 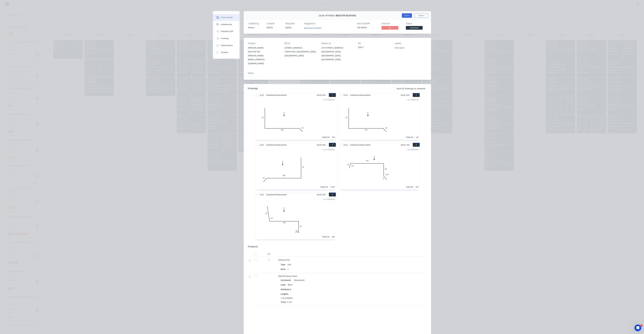 What do you see at coordinates (333, 187) in the screenshot?
I see `div: 1.2m` at bounding box center [333, 187].